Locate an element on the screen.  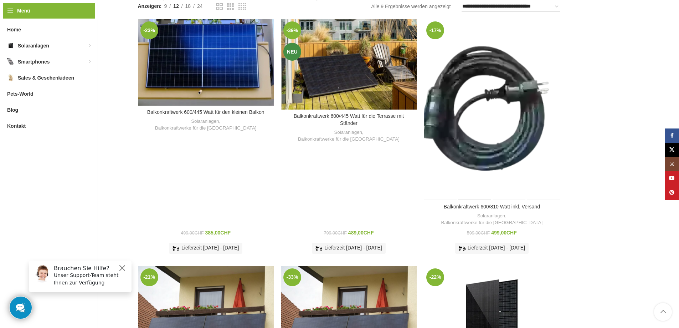
a: 18 is located at coordinates (188, 6).